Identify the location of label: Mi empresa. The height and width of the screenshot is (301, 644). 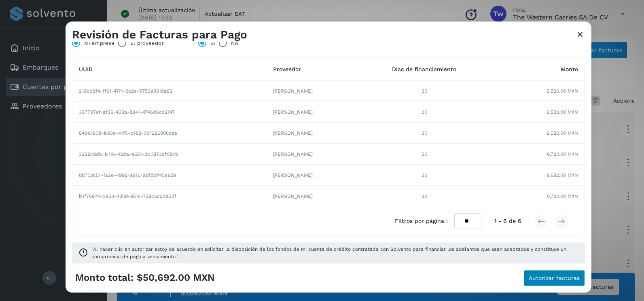
(99, 43).